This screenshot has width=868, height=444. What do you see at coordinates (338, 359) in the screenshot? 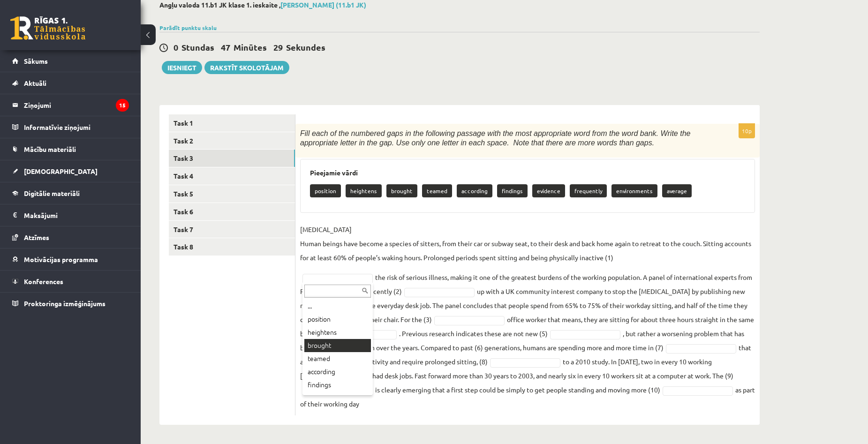
I see `div: teamed` at bounding box center [338, 359].